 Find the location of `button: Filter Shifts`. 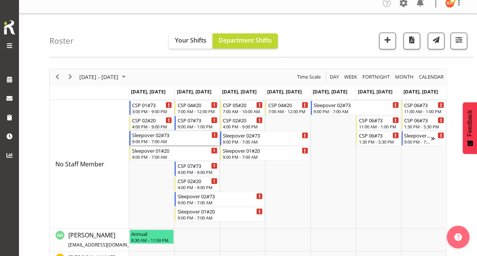

button: Filter Shifts is located at coordinates (459, 41).